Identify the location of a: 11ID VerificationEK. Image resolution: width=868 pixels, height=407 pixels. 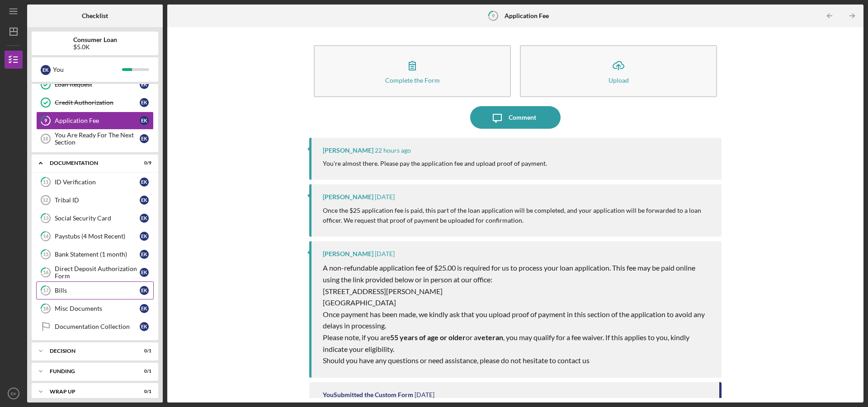
(95, 182).